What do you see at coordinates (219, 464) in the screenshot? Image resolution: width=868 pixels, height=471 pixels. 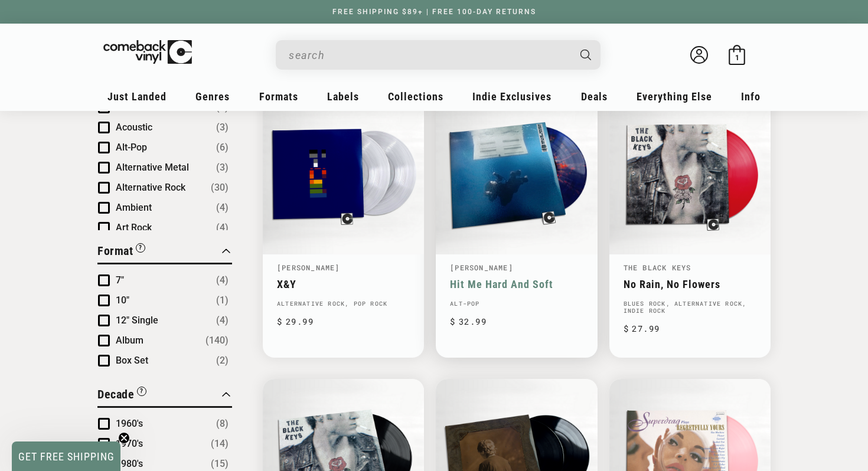 I see `span: Number of products: (15)` at bounding box center [219, 464].